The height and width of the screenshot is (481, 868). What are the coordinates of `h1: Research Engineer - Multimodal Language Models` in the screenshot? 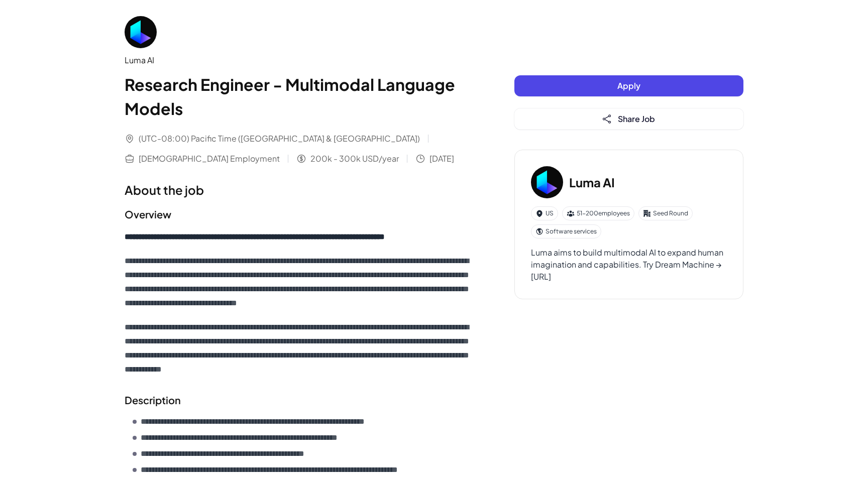 It's located at (299, 97).